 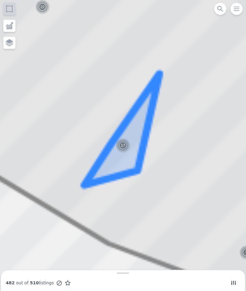 I want to click on div: 17, so click(x=123, y=146).